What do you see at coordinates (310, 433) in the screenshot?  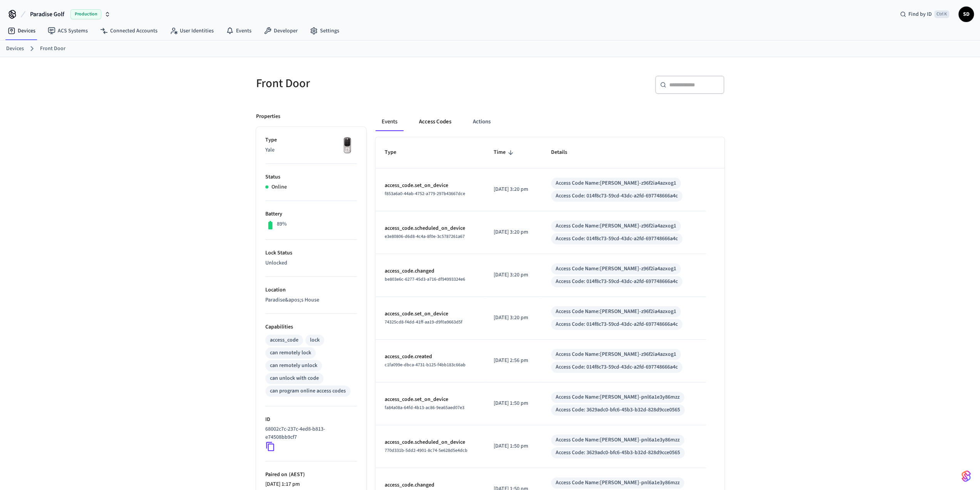 I see `p: 68002c7c-237c-4ed8-b813-e74508bb9cf7` at bounding box center [310, 433].